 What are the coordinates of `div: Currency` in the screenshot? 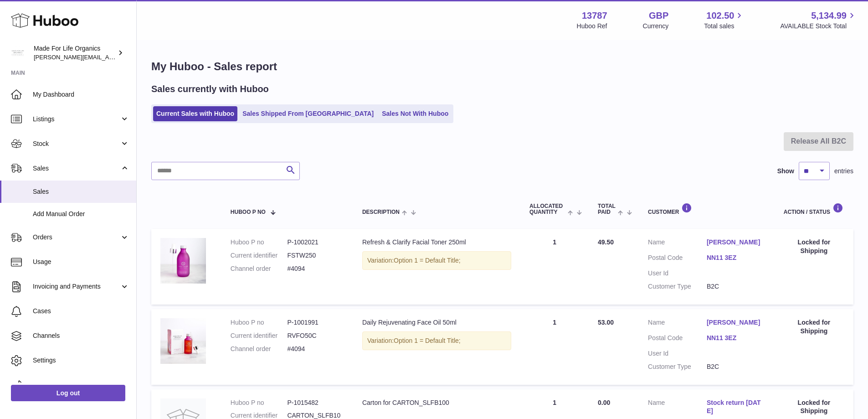 It's located at (656, 26).